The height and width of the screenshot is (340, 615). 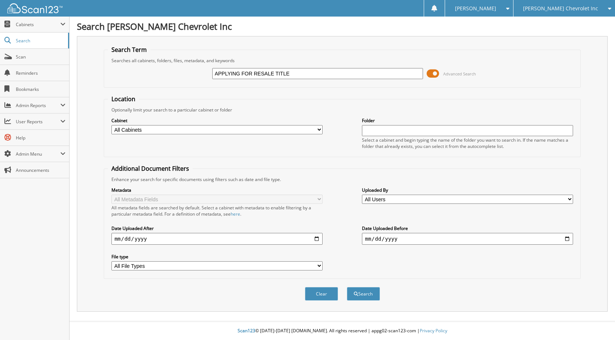 What do you see at coordinates (460, 74) in the screenshot?
I see `span: Advanced Search` at bounding box center [460, 74].